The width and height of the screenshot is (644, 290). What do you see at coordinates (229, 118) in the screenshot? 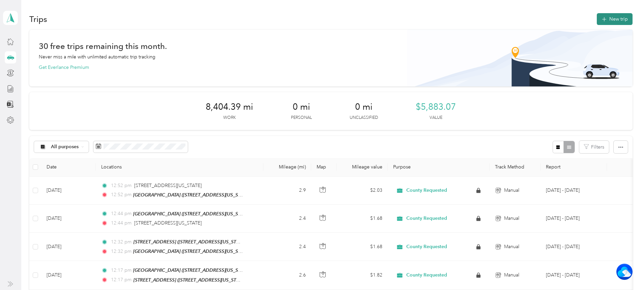
I see `p: Work` at bounding box center [229, 118].